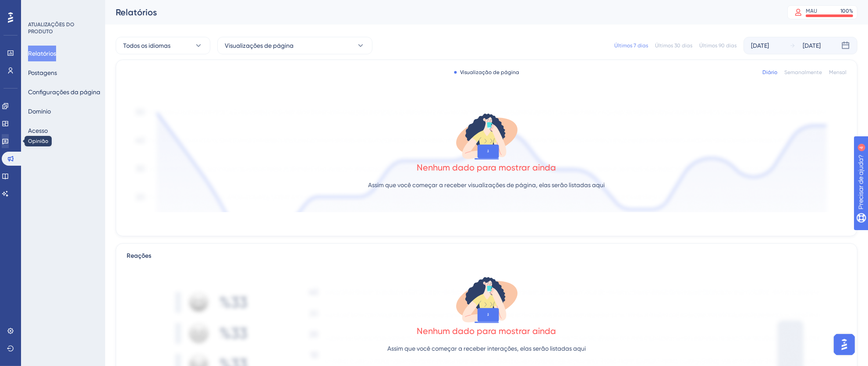 The image size is (868, 366). Describe the element at coordinates (43, 73) in the screenshot. I see `button: Postagens` at that location.